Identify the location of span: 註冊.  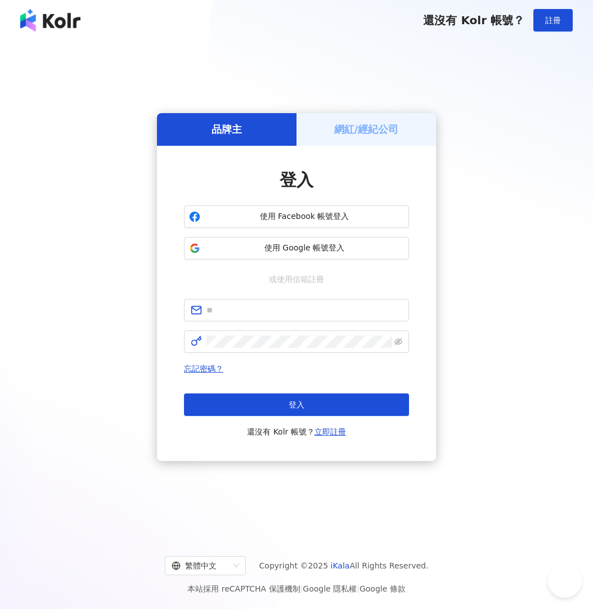
(553, 20).